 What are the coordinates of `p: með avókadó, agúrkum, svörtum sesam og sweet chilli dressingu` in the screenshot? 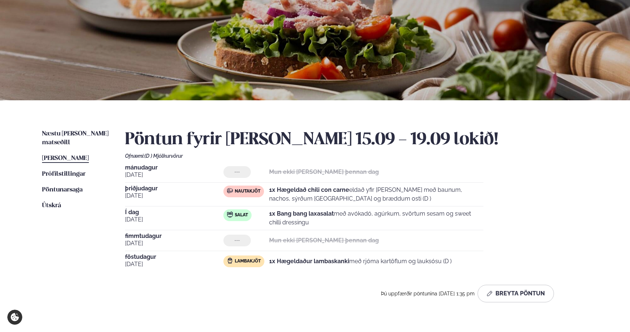 It's located at (376, 218).